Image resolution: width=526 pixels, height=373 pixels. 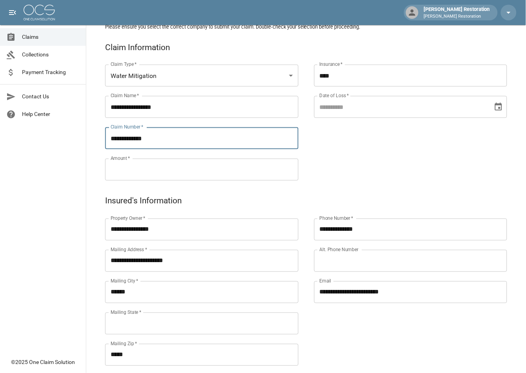 What do you see at coordinates (43, 363) in the screenshot?
I see `div: © 2025 One Claim Solution` at bounding box center [43, 363].